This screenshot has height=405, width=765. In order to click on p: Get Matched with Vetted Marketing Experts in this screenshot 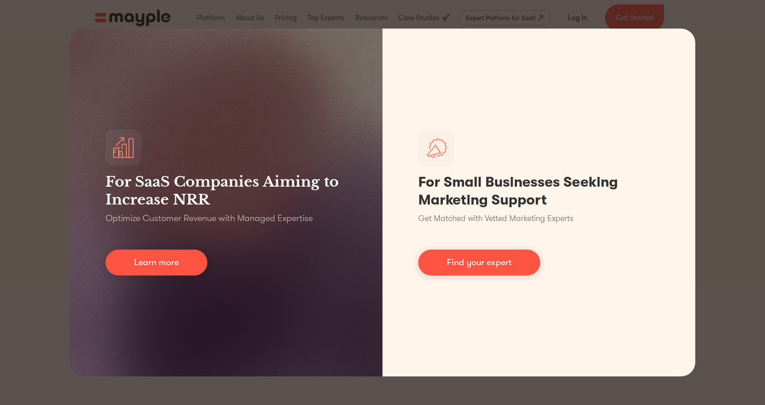, I will do `click(496, 219)`.